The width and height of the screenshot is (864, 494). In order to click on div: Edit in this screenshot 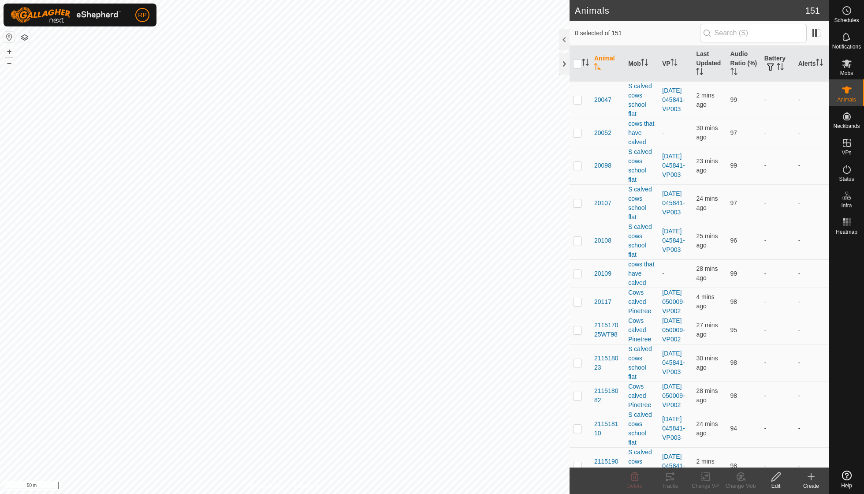, I will do `click(776, 486)`.